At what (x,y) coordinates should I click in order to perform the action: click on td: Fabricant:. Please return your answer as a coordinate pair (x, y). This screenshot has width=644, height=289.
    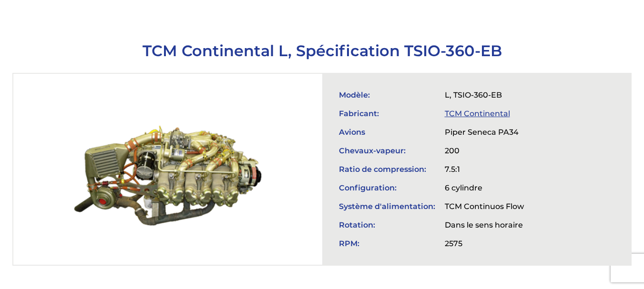
    Looking at the image, I should click on (387, 113).